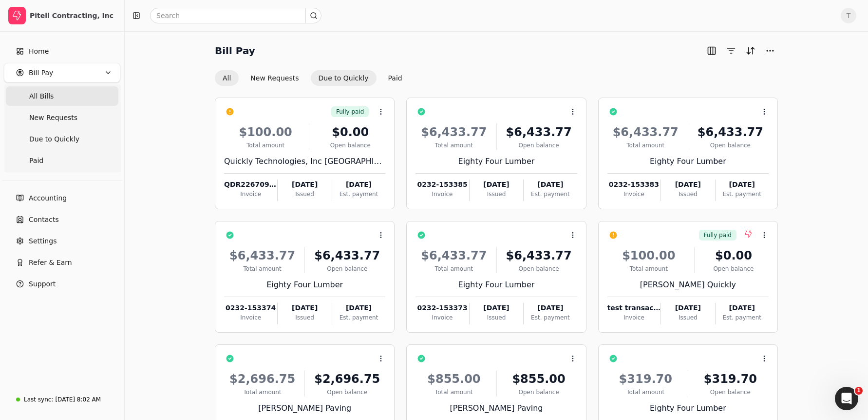 Image resolution: width=868 pixels, height=420 pixels. I want to click on button: Bill Pay, so click(62, 72).